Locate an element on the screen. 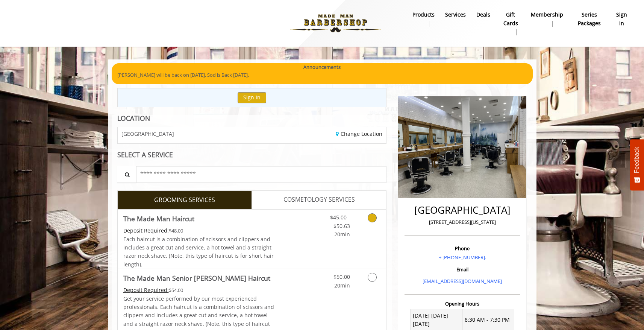 This screenshot has width=644, height=330. button: Service Search is located at coordinates (127, 174).